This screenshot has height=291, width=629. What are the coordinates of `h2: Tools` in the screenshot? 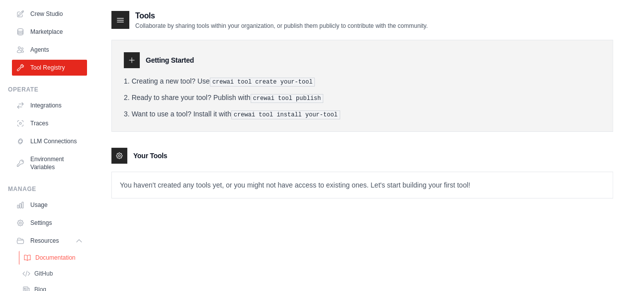 It's located at (281, 16).